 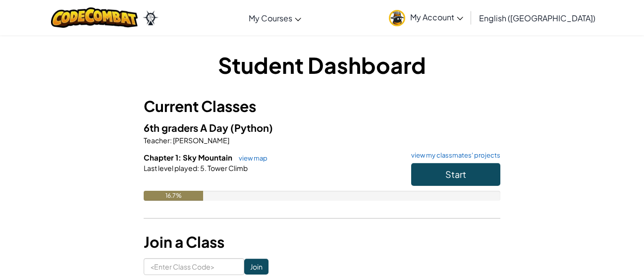 What do you see at coordinates (171, 168) in the screenshot?
I see `span: Last level played` at bounding box center [171, 168].